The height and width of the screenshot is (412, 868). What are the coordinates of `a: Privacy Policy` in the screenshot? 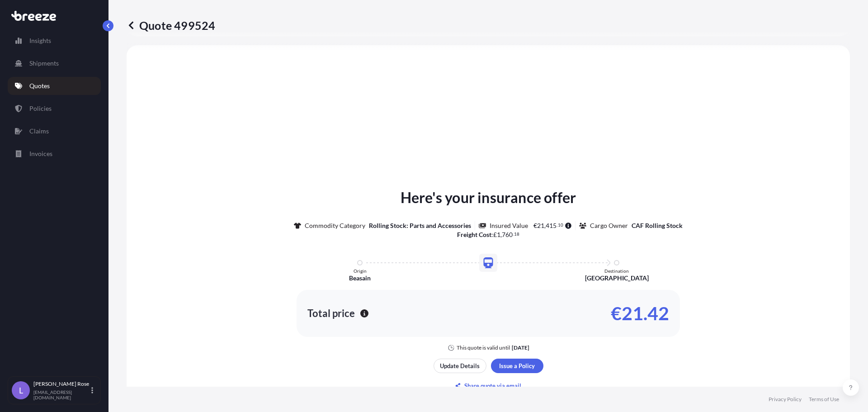 It's located at (785, 399).